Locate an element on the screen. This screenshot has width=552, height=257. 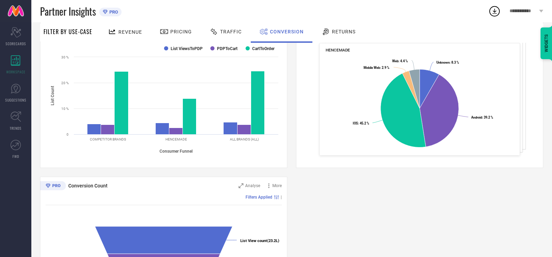
tspan: Web is located at coordinates (395, 61).